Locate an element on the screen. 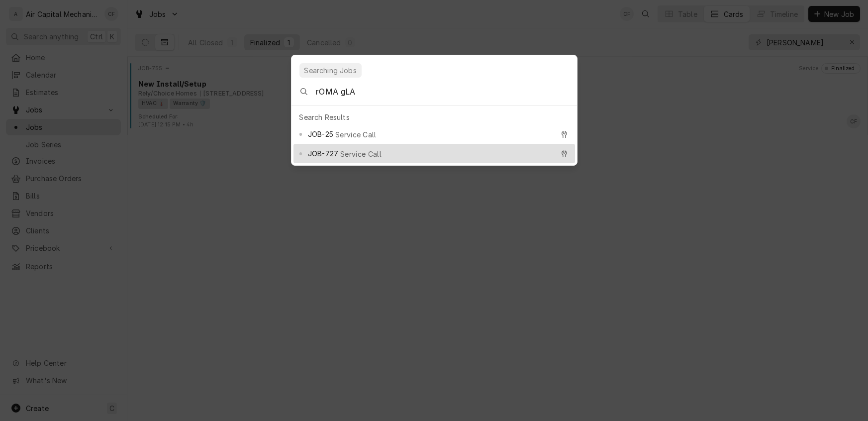 The height and width of the screenshot is (421, 868). input: Search is located at coordinates (445, 91).